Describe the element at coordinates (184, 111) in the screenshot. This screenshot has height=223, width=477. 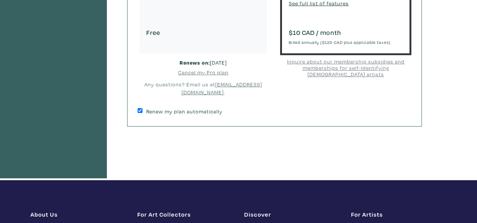
I see `label: Renew my plan automatically` at that location.